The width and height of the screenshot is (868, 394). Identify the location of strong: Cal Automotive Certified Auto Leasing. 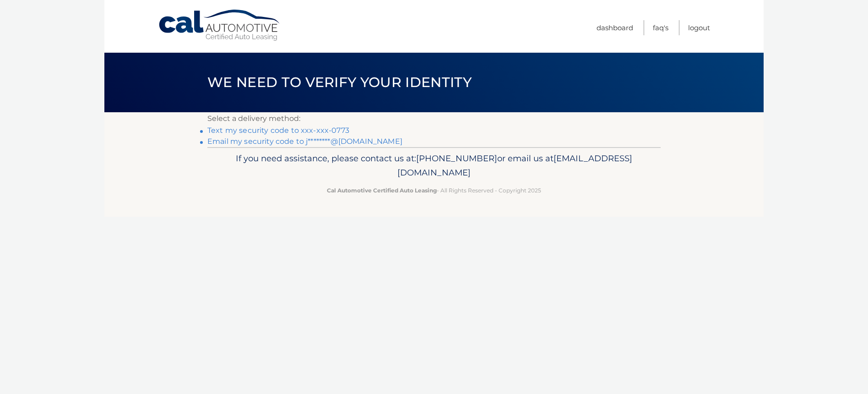
(382, 190).